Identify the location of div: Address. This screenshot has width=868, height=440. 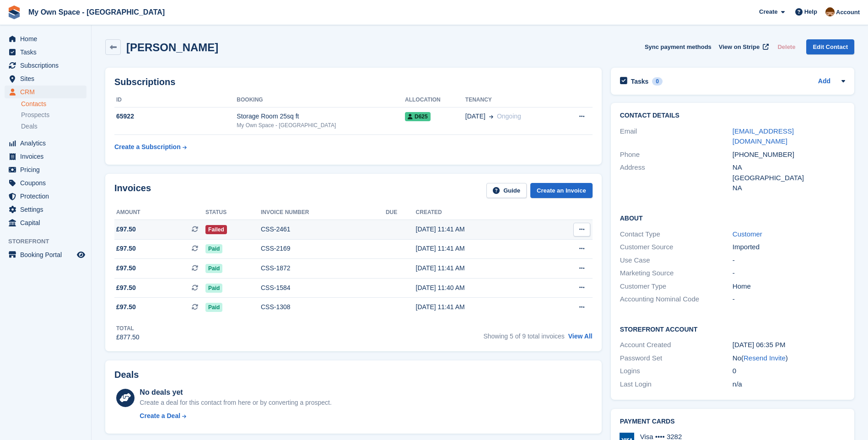
(676, 178).